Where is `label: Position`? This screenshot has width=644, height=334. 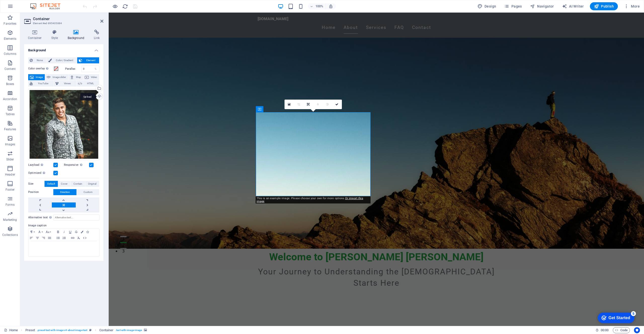 label: Position is located at coordinates (41, 192).